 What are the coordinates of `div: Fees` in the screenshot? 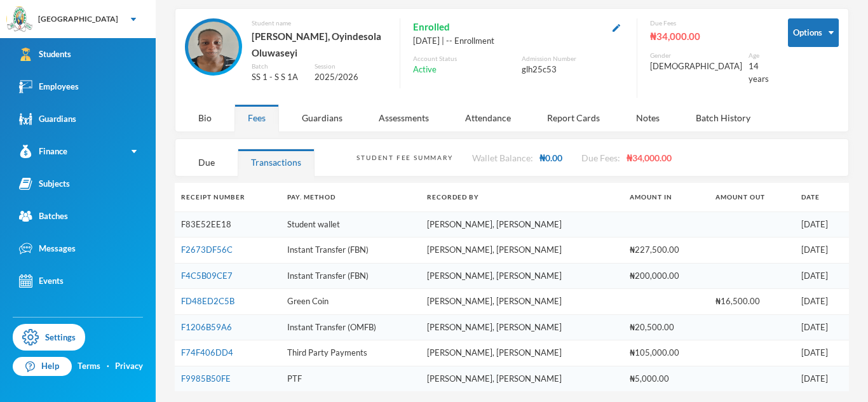 It's located at (257, 117).